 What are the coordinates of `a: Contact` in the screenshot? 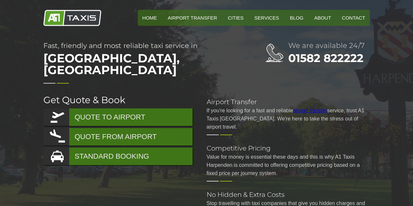 It's located at (353, 18).